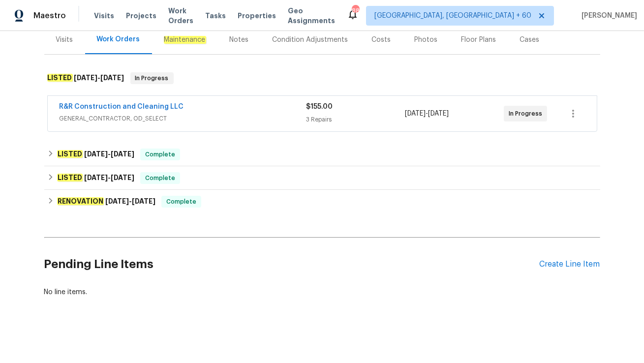 The image size is (644, 363). What do you see at coordinates (319, 107) in the screenshot?
I see `span: $155.00` at bounding box center [319, 107].